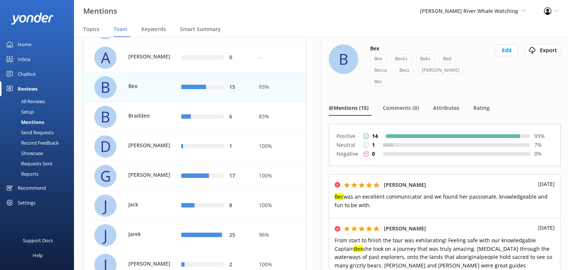 Image resolution: width=568 pixels, height=270 pixels. Describe the element at coordinates (100, 11) in the screenshot. I see `h3: Mentions` at that location.